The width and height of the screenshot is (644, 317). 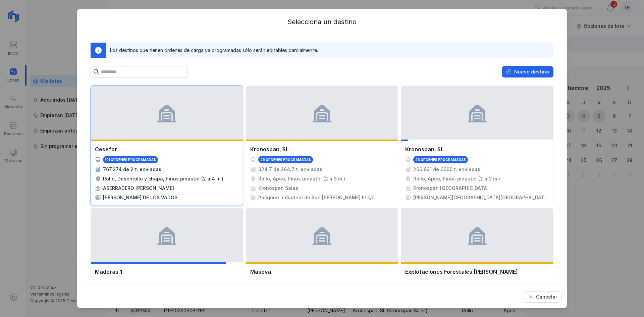 What do you see at coordinates (322, 22) in the screenshot?
I see `div: Selecciona un destino` at bounding box center [322, 22].